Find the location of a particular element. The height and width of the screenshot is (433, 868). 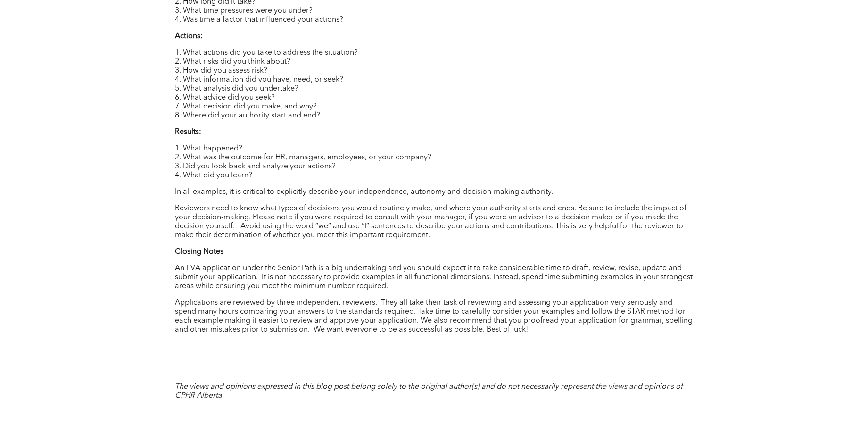

li: What time pressures were you under? is located at coordinates (434, 11).